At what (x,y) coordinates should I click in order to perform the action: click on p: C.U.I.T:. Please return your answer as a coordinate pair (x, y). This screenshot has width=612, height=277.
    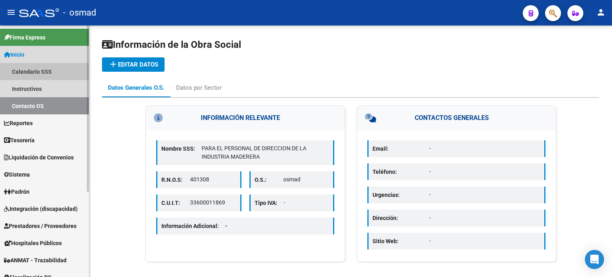
    Looking at the image, I should click on (176, 203).